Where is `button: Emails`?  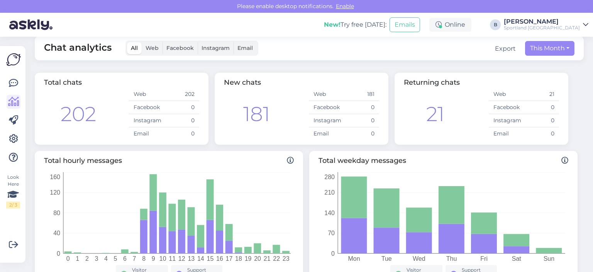
button: Emails is located at coordinates (405, 25).